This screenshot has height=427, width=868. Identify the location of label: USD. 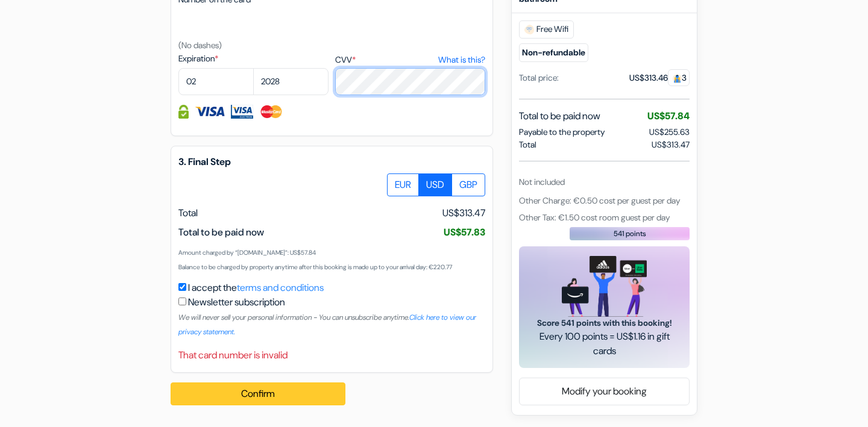
(435, 185).